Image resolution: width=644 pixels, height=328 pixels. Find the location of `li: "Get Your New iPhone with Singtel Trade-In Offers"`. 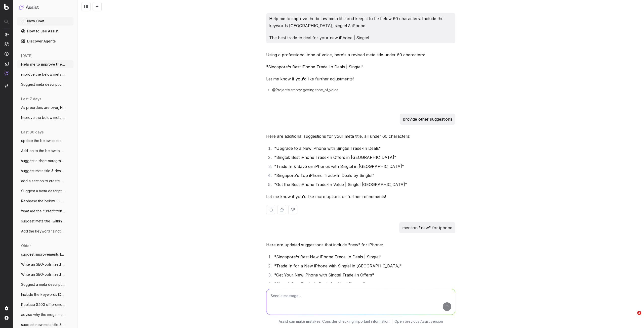

li: "Get Your New iPhone with Singtel Trade-In Offers" is located at coordinates (364, 275).